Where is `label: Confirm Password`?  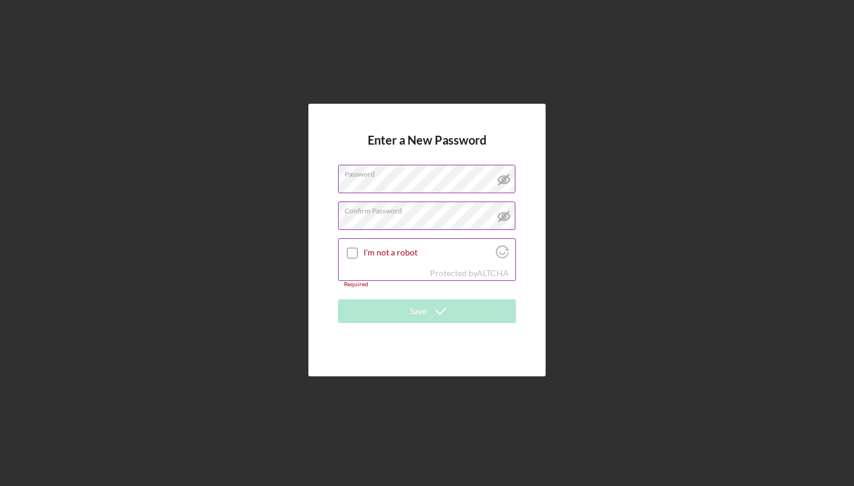
label: Confirm Password is located at coordinates (430, 209).